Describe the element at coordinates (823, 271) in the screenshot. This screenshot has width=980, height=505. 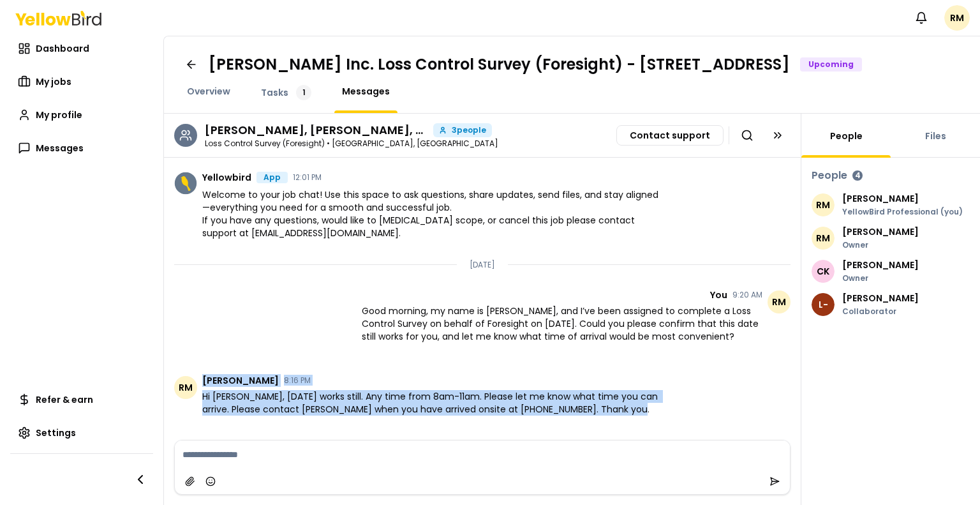
I see `span: CK` at that location.